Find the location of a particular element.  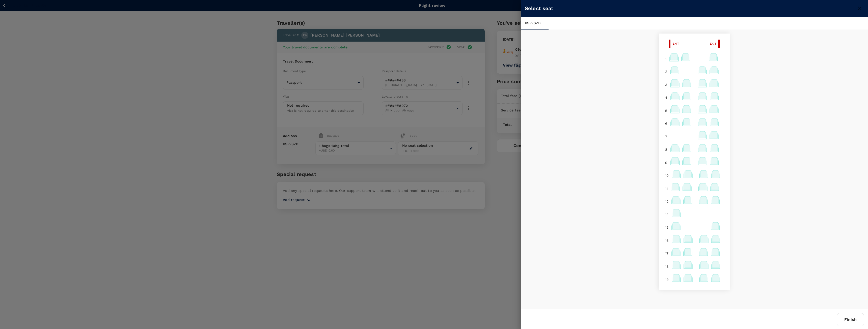

div: 16 is located at coordinates (667, 241).